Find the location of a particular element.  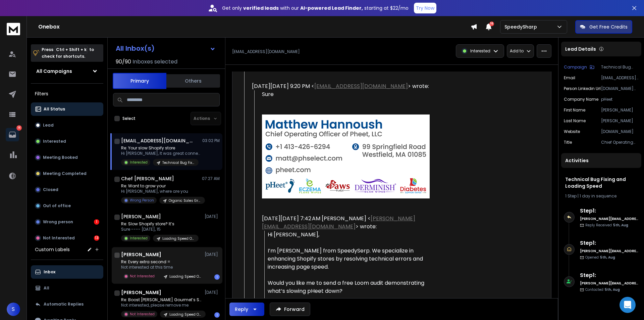

button: S is located at coordinates (13, 309).